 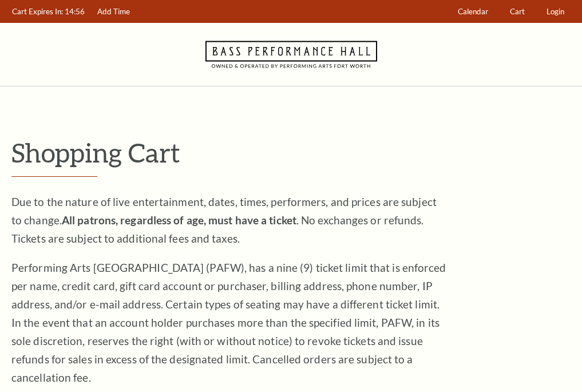 What do you see at coordinates (114, 11) in the screenshot?
I see `a: Add Time` at bounding box center [114, 11].